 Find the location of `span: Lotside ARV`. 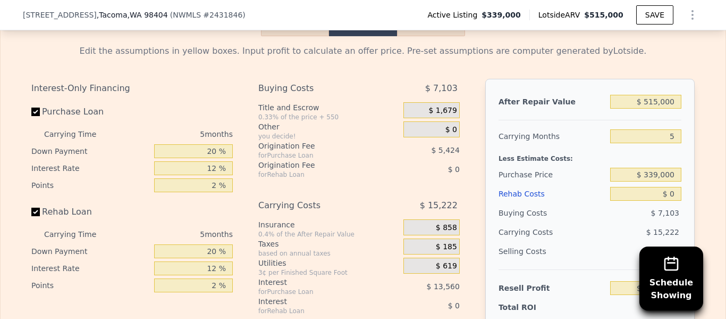

span: Lotside ARV is located at coordinates (562, 15).